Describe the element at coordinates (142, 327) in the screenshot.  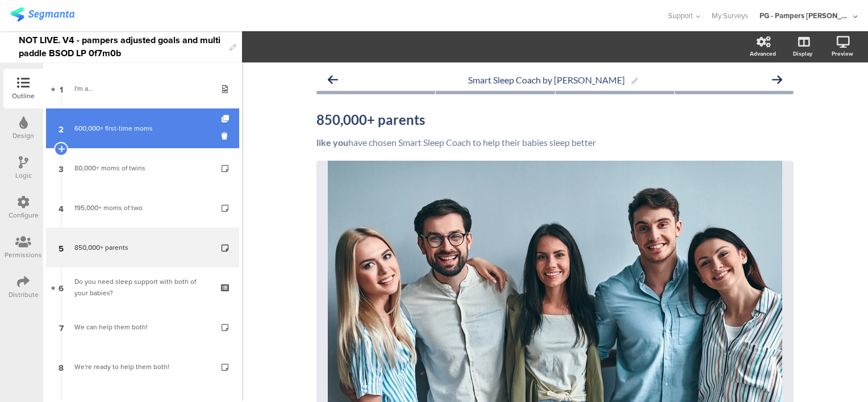
I see `div: We can help them both!` at that location.